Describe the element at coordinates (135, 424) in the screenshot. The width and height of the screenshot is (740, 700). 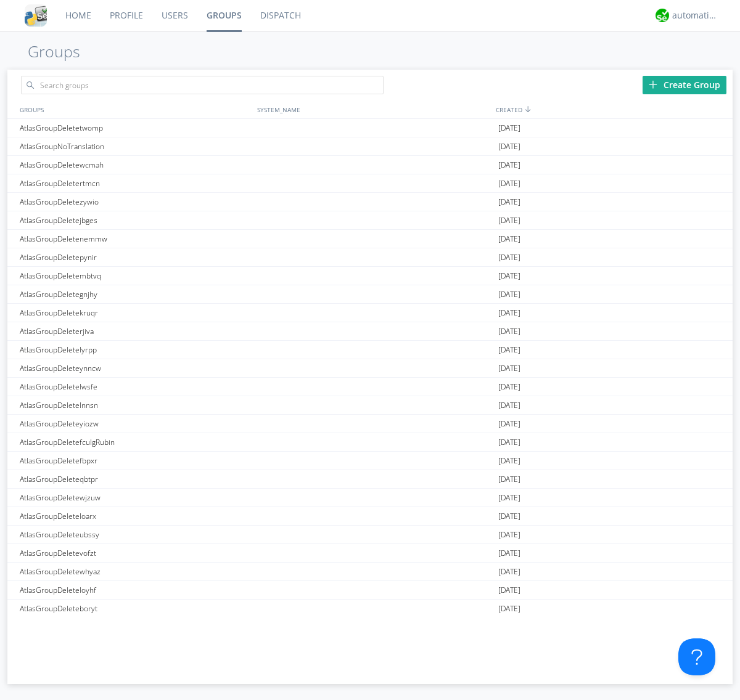
I see `div: AtlasGroupDeleteyiozw` at that location.